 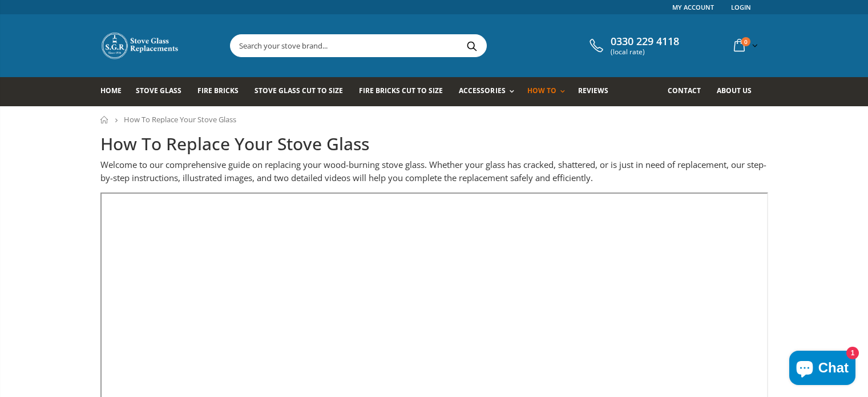 What do you see at coordinates (434, 144) in the screenshot?
I see `h1: How To Replace Your Stove Glass` at bounding box center [434, 144].